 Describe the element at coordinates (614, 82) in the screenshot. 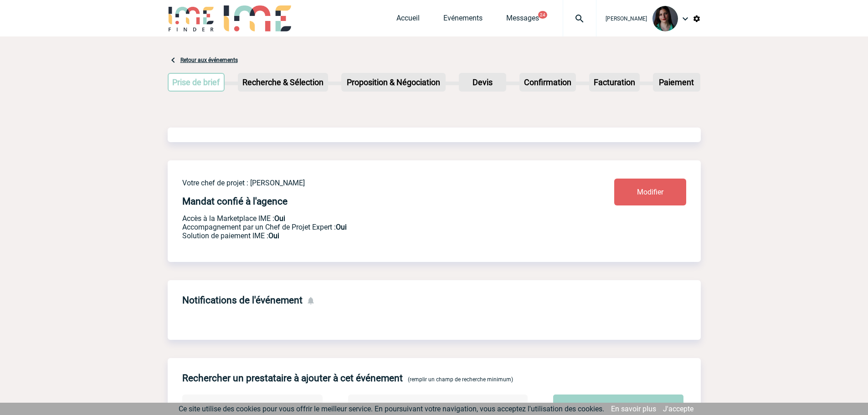

I see `p: Facturation` at that location.